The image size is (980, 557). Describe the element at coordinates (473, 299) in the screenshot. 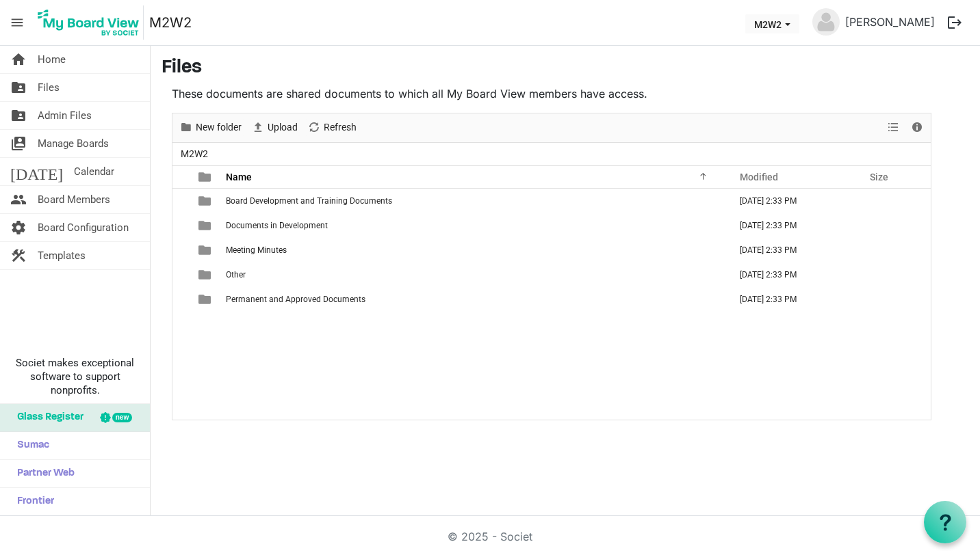

I see `td: Permanent and Approved Documents is template cell column header Name` at that location.